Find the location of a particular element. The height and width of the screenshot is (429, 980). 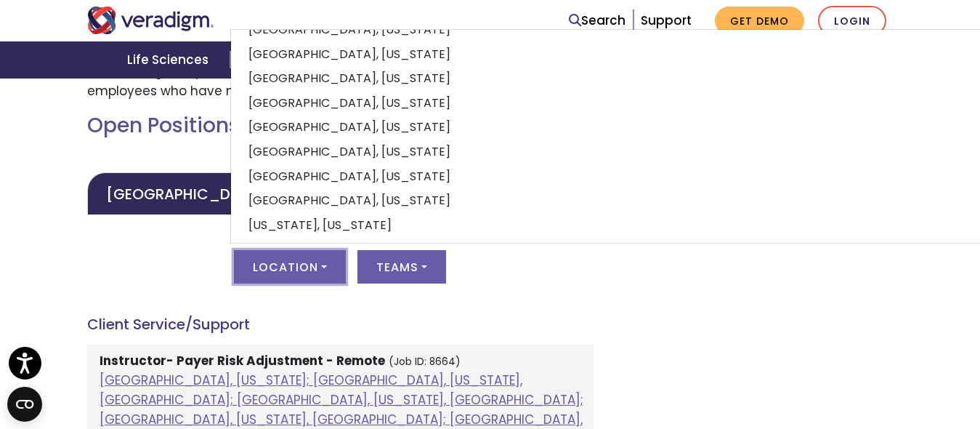

small: (Job ID: 8664) is located at coordinates (424, 361).